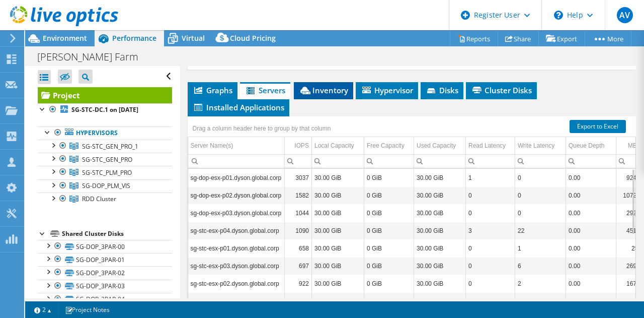 This screenshot has width=644, height=318. Describe the element at coordinates (105, 259) in the screenshot. I see `a: SG-DOP_3PAR-01` at that location.